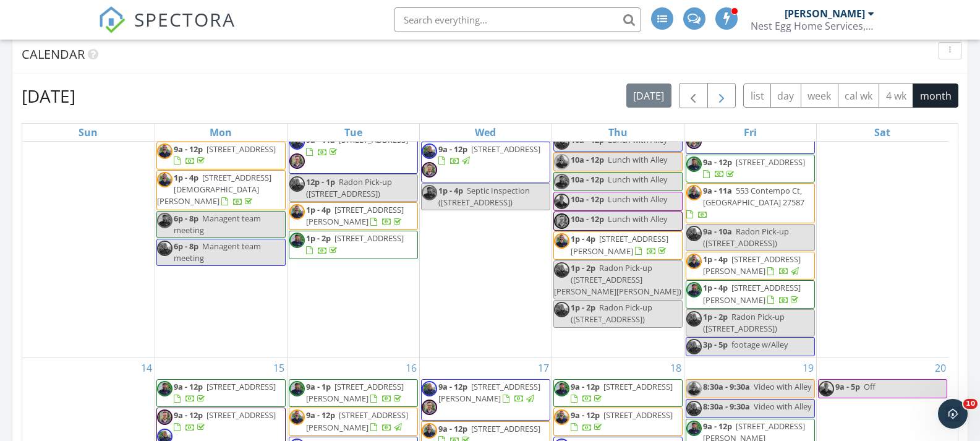 The height and width of the screenshot is (441, 980). What do you see at coordinates (583, 268) in the screenshot?
I see `span: 1p - 2p` at bounding box center [583, 268].